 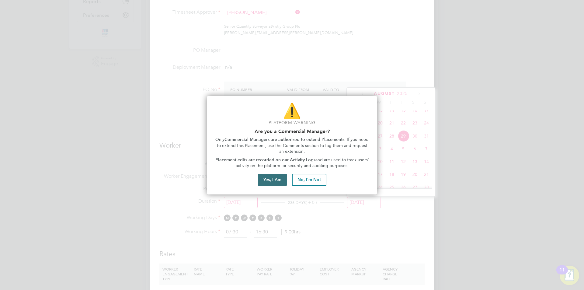 What do you see at coordinates (265, 160) in the screenshot?
I see `strong: Placement edits are recorded on our Activity Logs` at bounding box center [265, 160].